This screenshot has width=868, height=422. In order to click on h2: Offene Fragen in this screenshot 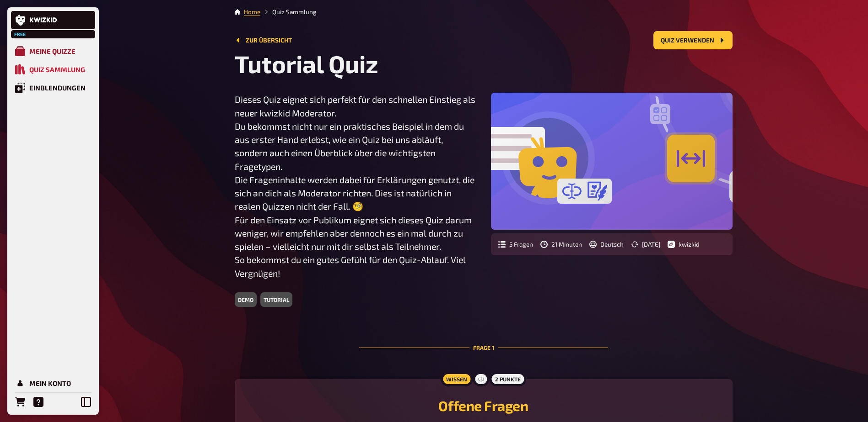, I will do `click(483, 406)`.